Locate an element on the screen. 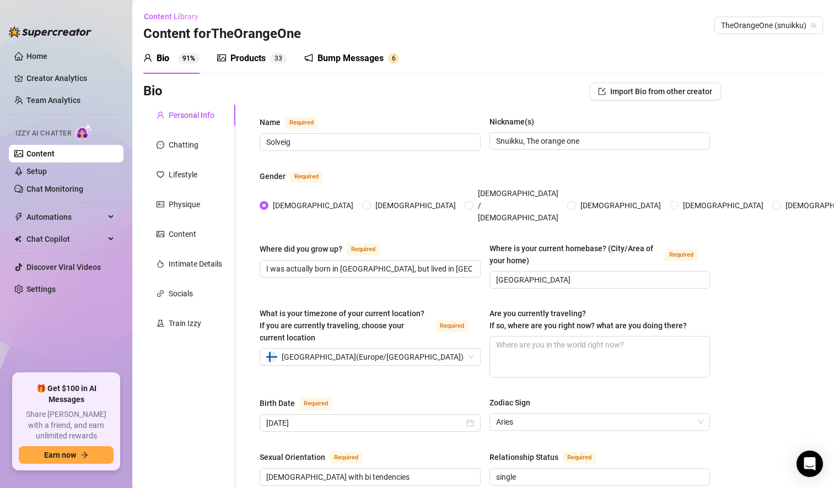 Image resolution: width=834 pixels, height=488 pixels. input: Where is your current homebase? (City/Area of your home) is located at coordinates (598, 280).